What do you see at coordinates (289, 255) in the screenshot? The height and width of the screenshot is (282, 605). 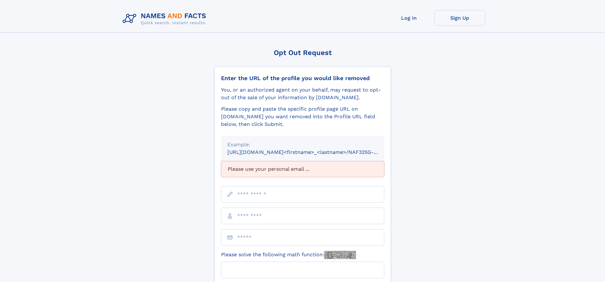 I see `label: Please solve the following math function:` at bounding box center [289, 255].